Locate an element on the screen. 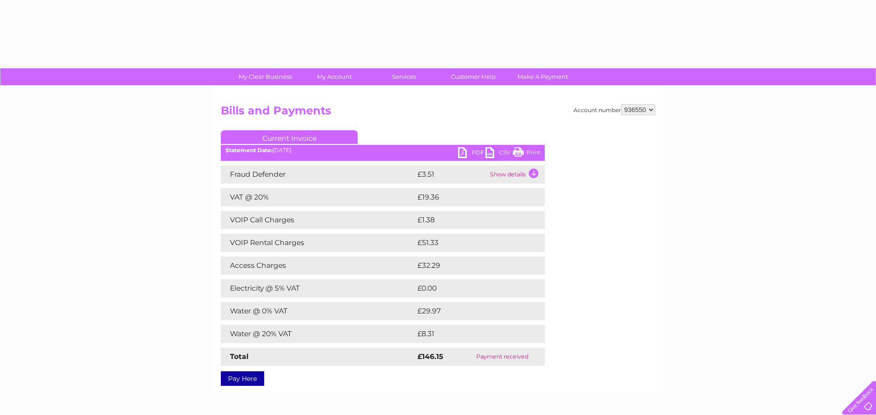 This screenshot has width=876, height=415. td: VOIP Rental Charges is located at coordinates (318, 243).